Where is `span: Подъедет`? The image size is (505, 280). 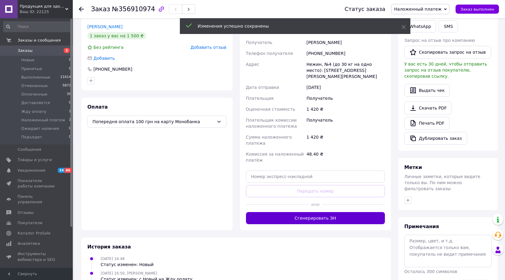 span: Подъедет is located at coordinates (32, 137).